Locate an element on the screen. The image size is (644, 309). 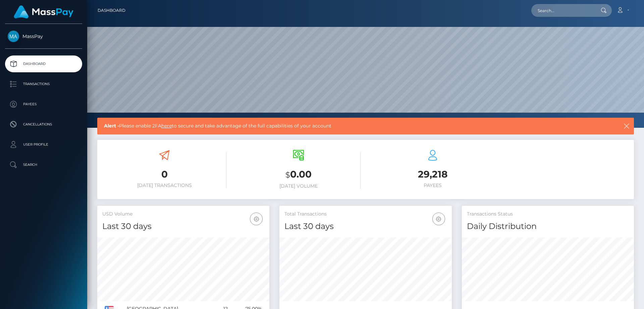
h3: 29,218 is located at coordinates (433, 174).